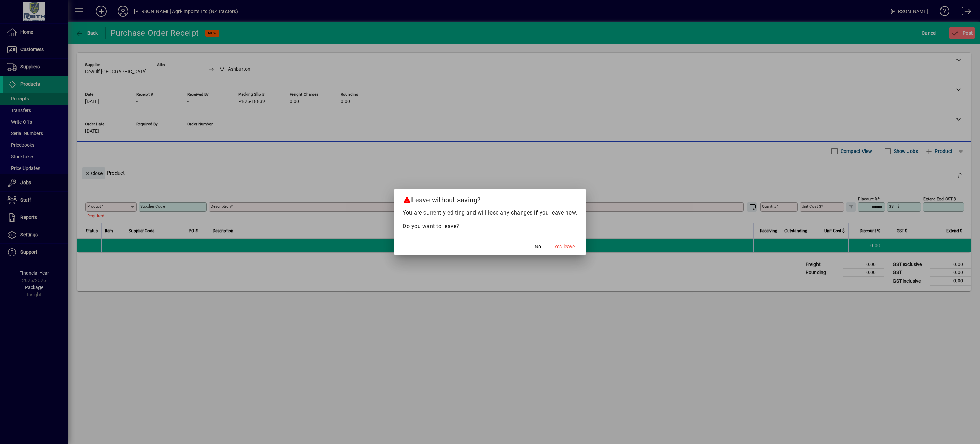 The image size is (980, 444). What do you see at coordinates (538, 247) in the screenshot?
I see `button: No` at bounding box center [538, 247].